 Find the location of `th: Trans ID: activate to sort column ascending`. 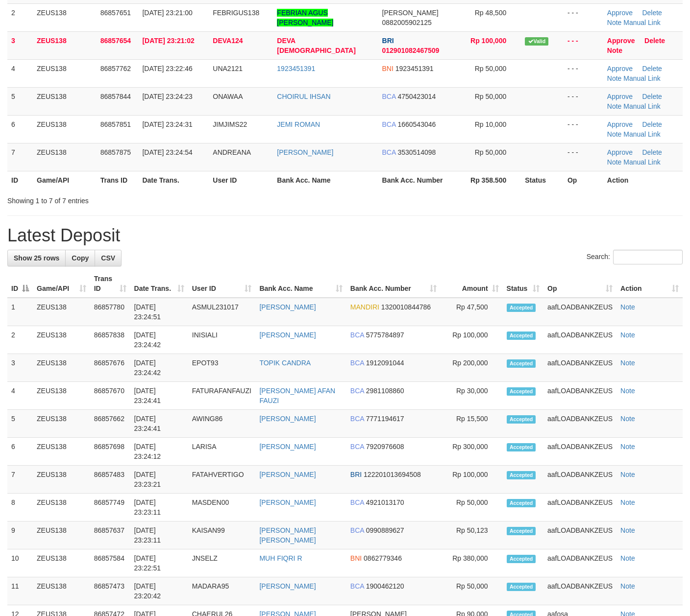

th: Trans ID: activate to sort column ascending is located at coordinates (110, 284).